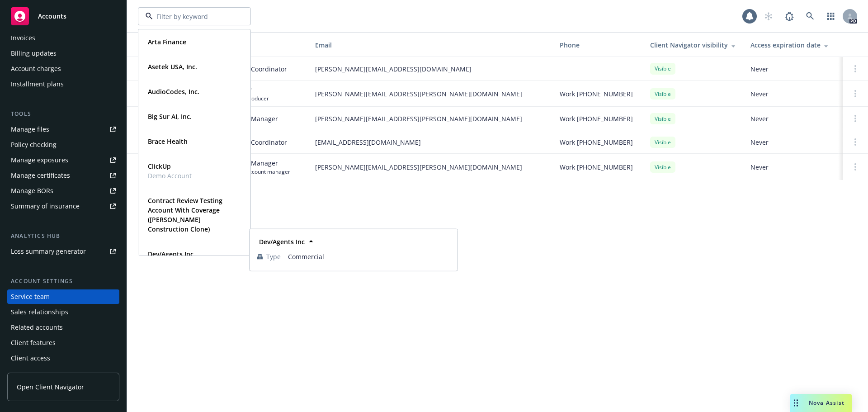  I want to click on div: Related accounts, so click(36, 327).